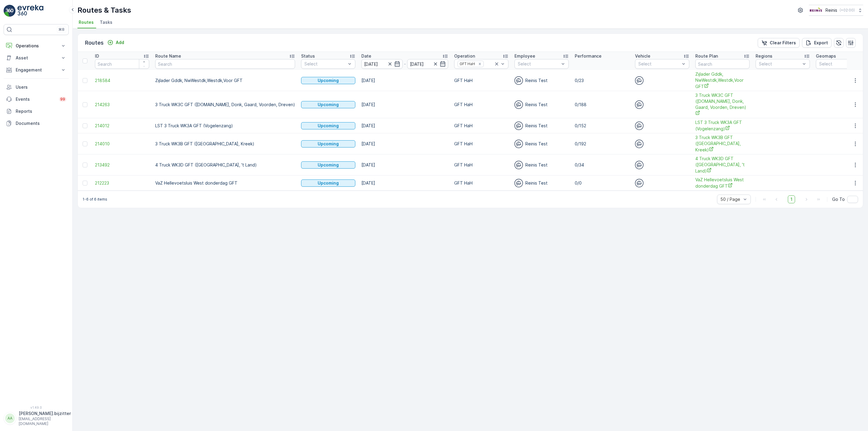  What do you see at coordinates (643, 56) in the screenshot?
I see `p: Vehicle` at bounding box center [643, 56].